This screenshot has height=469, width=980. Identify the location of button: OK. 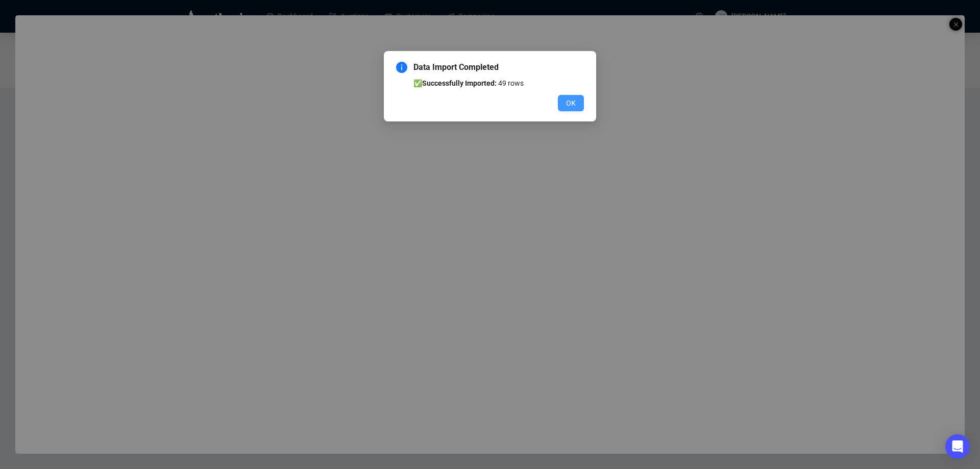
(571, 103).